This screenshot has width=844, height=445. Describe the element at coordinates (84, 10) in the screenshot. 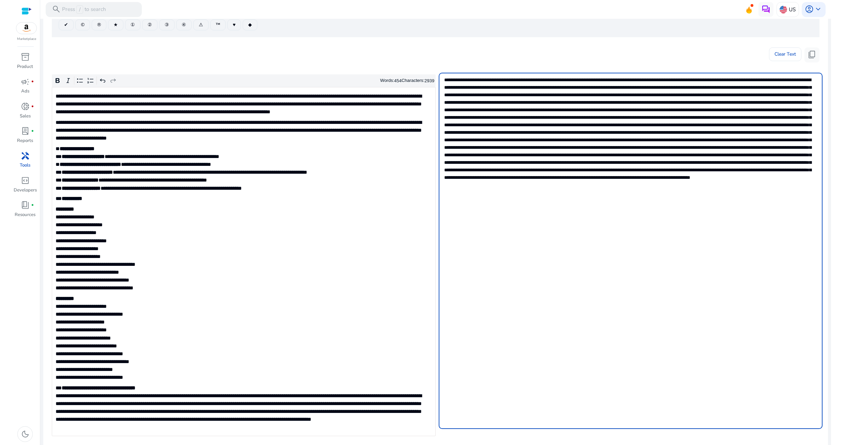

I see `p: Press to search` at that location.